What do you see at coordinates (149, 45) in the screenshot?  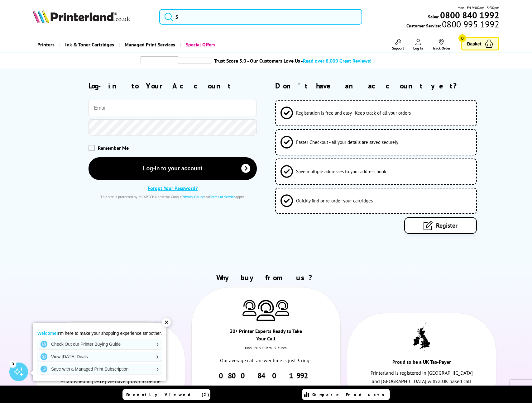 I see `a: Managed Print Services` at bounding box center [149, 45].